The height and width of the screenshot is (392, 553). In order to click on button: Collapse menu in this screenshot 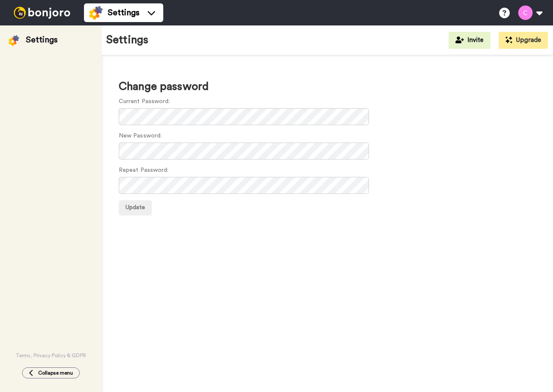, I will do `click(51, 373)`.